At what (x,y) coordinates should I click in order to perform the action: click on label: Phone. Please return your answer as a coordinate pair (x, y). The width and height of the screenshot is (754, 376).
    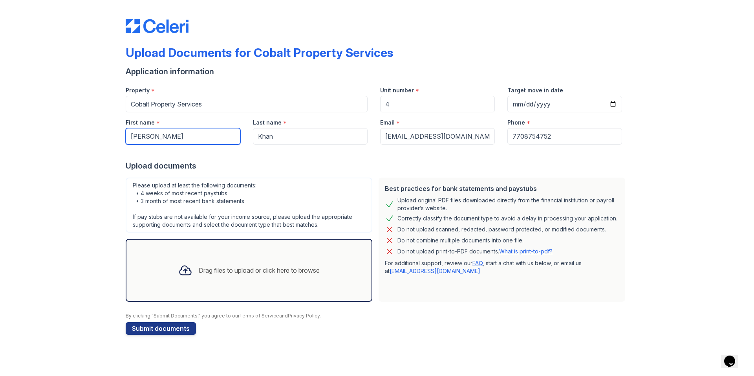
    Looking at the image, I should click on (516, 123).